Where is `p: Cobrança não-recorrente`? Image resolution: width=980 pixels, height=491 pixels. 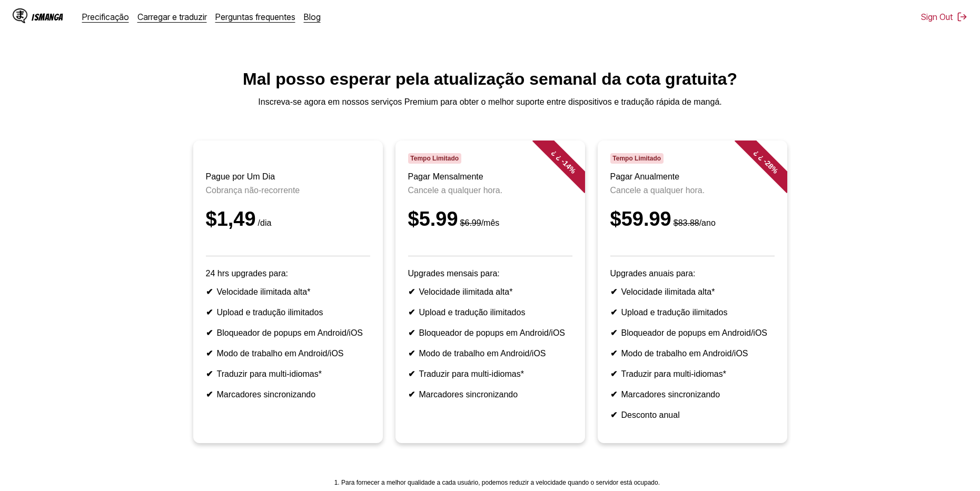 p: Cobrança não-recorrente is located at coordinates (288, 191).